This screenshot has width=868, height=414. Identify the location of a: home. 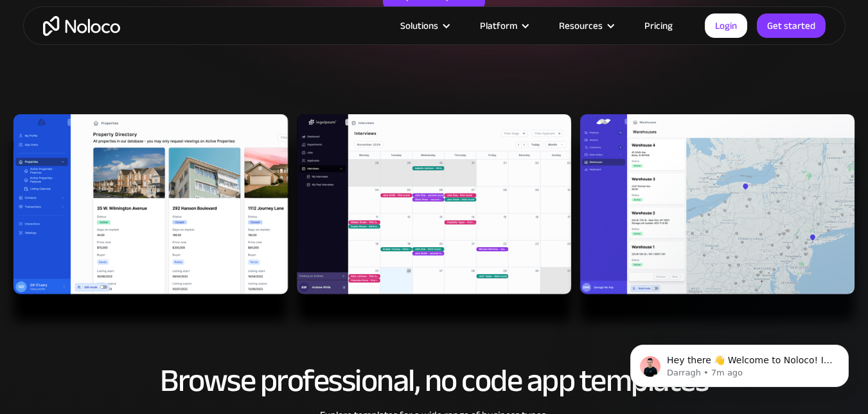
(82, 26).